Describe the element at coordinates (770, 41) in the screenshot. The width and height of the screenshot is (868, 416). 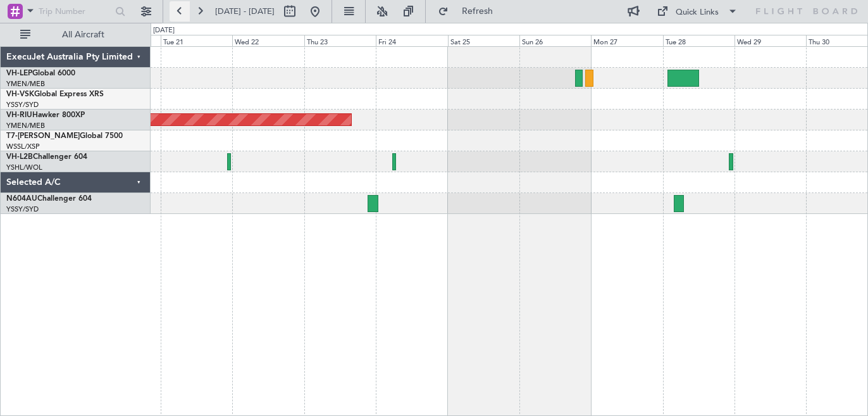
I see `div: Wed 29` at that location.